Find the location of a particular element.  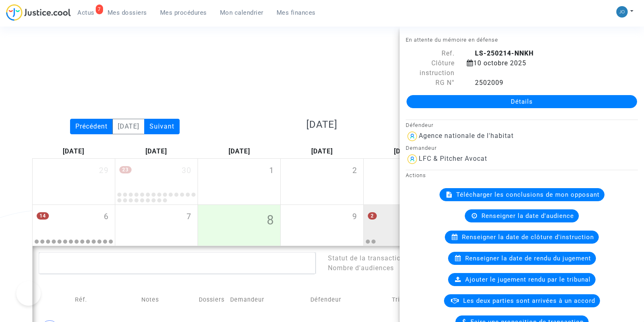

span: 9 is located at coordinates (355, 216).